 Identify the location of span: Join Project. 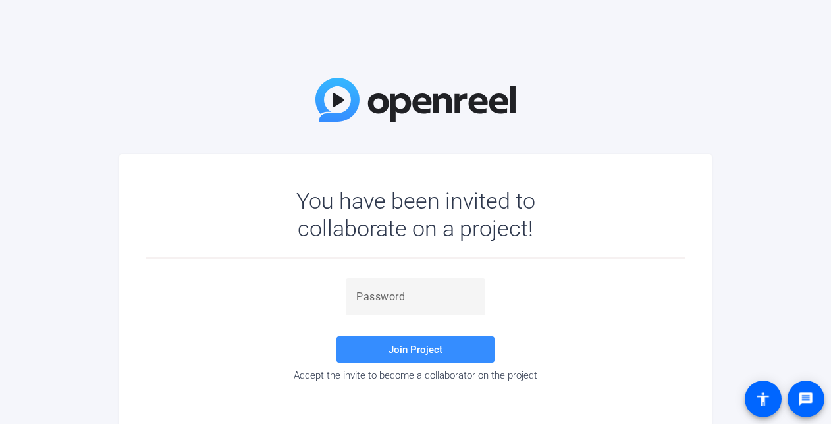
(416, 350).